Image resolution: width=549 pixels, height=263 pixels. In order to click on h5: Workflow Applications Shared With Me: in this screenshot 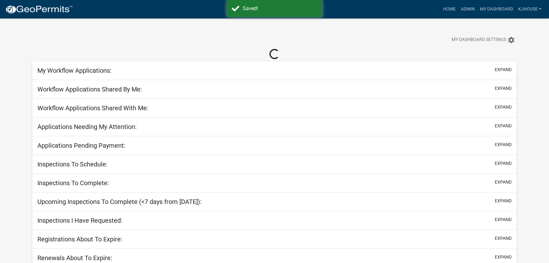, I will do `click(93, 108)`.